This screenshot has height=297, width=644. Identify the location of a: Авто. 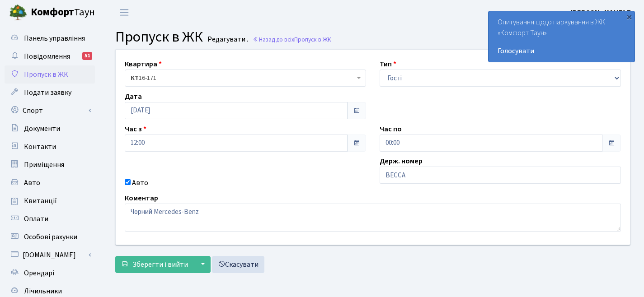
(50, 183).